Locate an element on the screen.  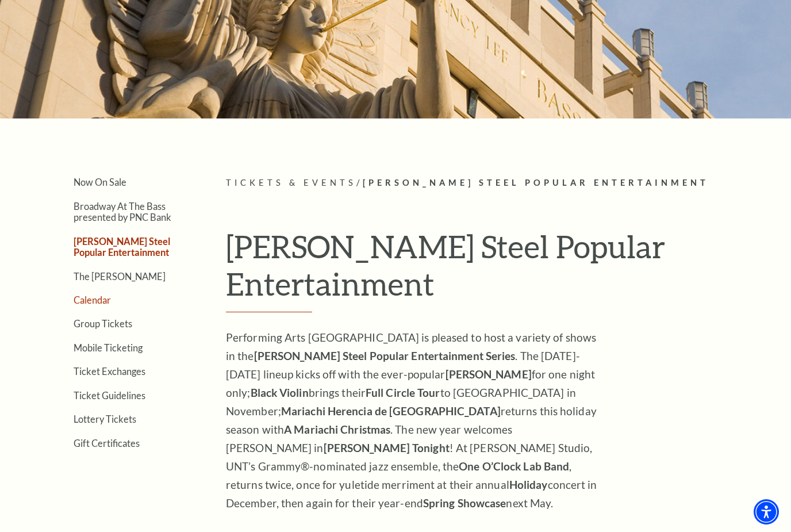
a: Group Tickets is located at coordinates (102, 323).